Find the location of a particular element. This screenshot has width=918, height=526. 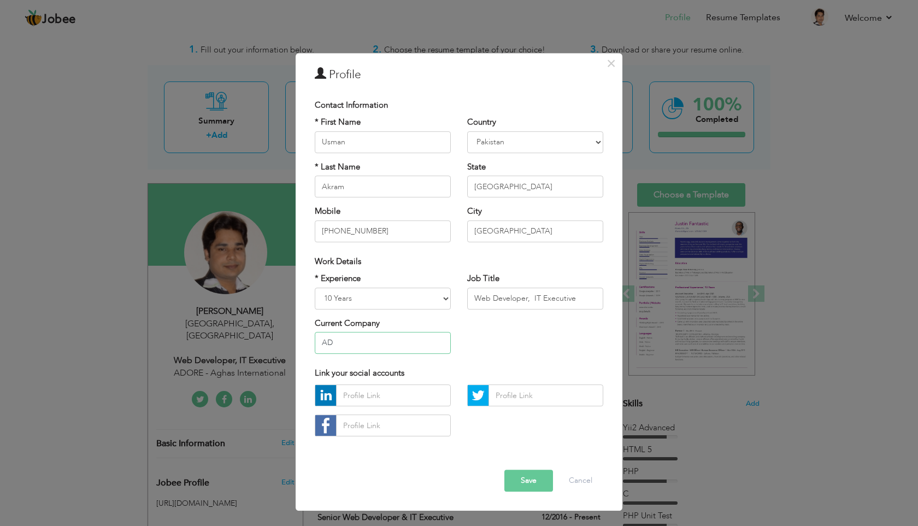

img: facebook is located at coordinates (326, 426).